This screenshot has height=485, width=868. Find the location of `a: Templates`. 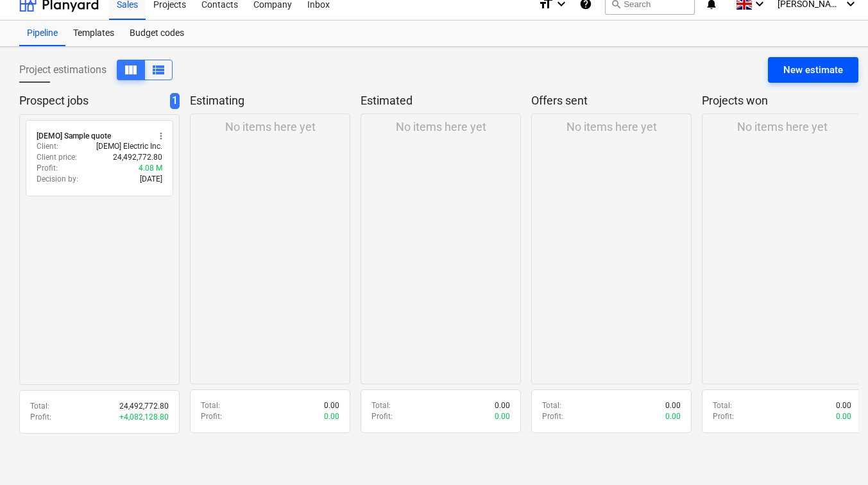

a: Templates is located at coordinates (94, 33).